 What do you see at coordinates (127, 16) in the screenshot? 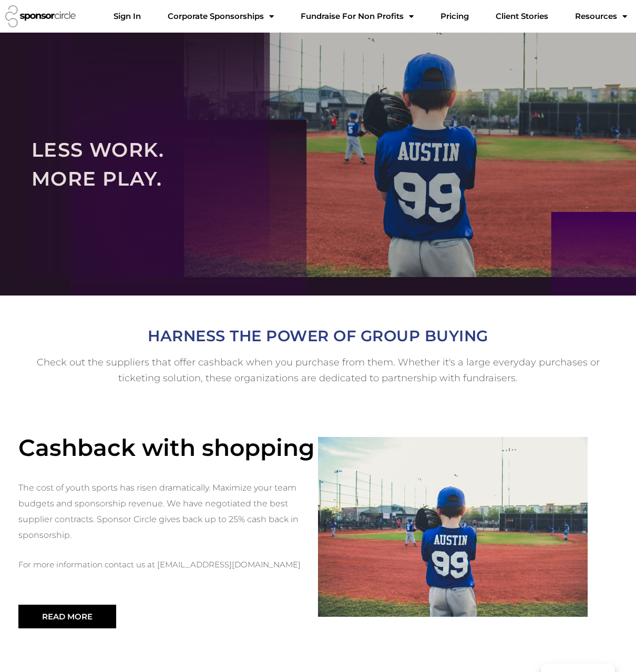
I see `a: Sign In` at bounding box center [127, 16].